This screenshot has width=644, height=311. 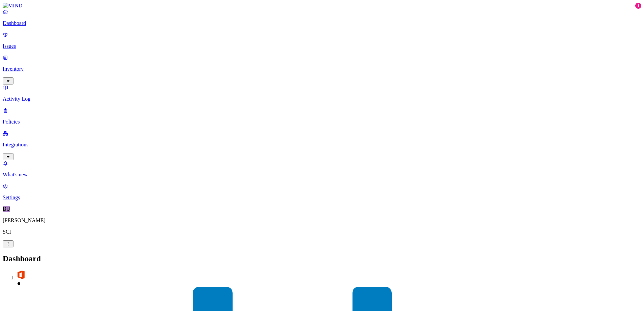 I want to click on p: SCI, so click(x=322, y=232).